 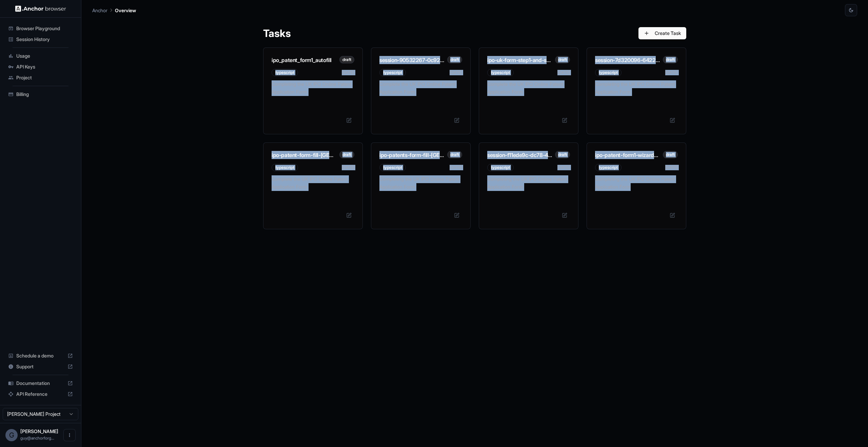 What do you see at coordinates (45, 94) in the screenshot?
I see `span: Billing` at bounding box center [45, 94].